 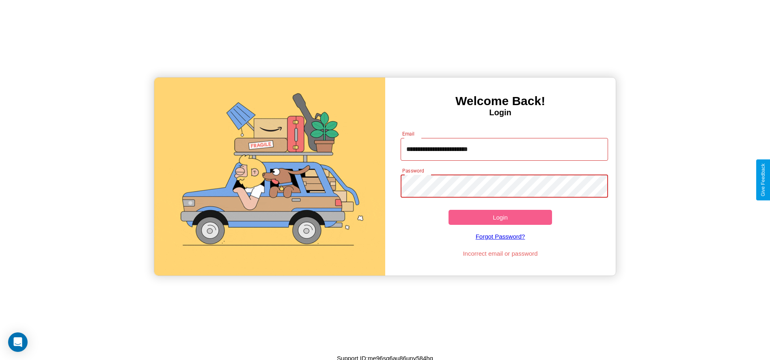 I want to click on div: Open Intercom Messenger, so click(x=18, y=342).